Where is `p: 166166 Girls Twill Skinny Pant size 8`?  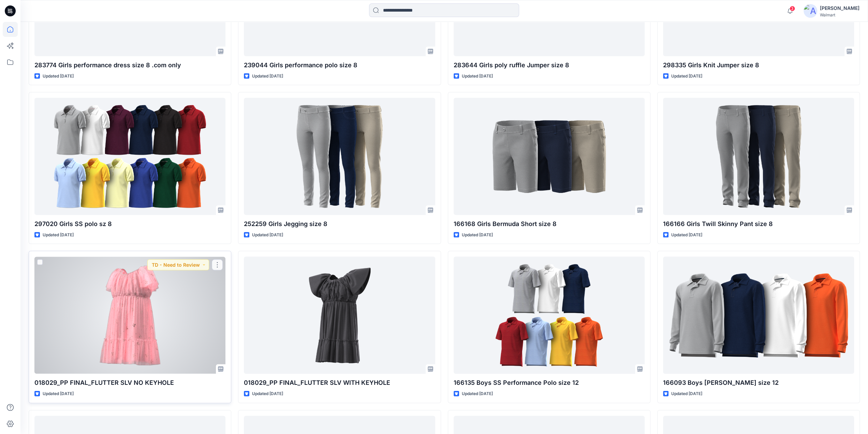 p: 166166 Girls Twill Skinny Pant size 8 is located at coordinates (759, 224).